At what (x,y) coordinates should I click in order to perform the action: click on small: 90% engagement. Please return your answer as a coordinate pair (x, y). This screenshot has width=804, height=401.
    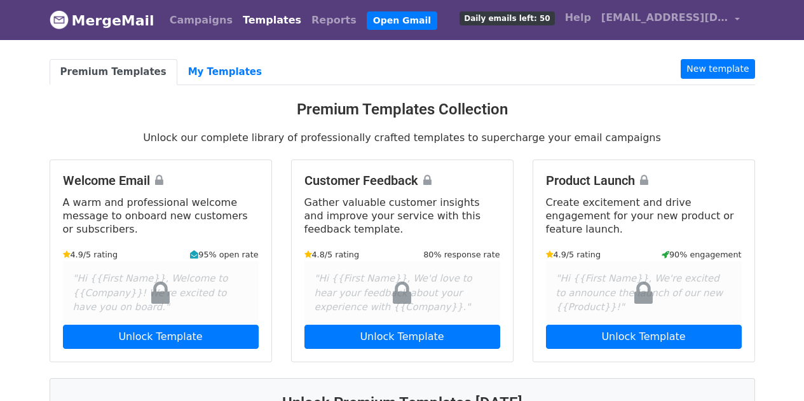
    Looking at the image, I should click on (702, 254).